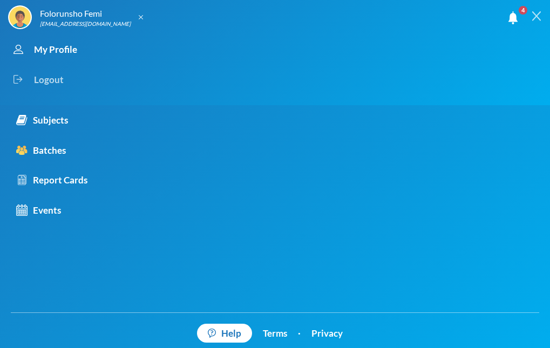  Describe the element at coordinates (523, 10) in the screenshot. I see `span: 4` at that location.